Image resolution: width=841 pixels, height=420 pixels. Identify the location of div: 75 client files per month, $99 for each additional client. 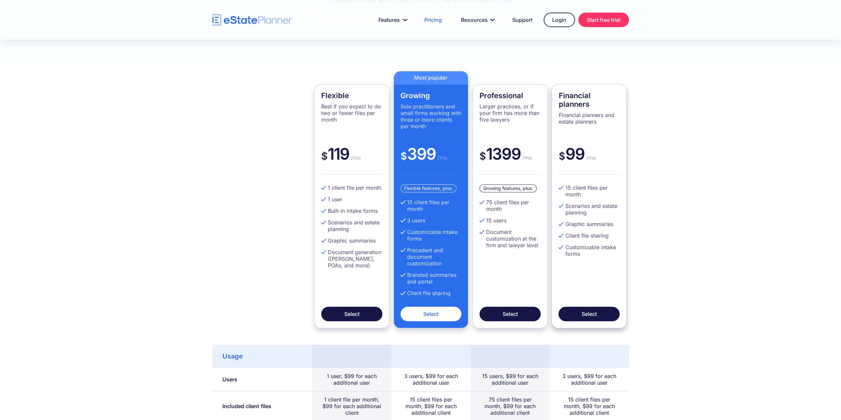
(510, 406).